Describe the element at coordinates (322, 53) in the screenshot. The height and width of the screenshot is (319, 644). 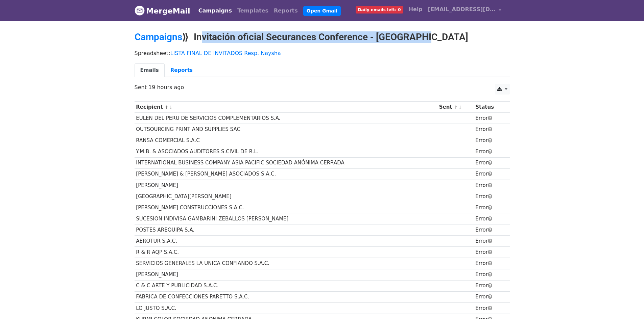
I see `p: Spreadsheet:` at that location.